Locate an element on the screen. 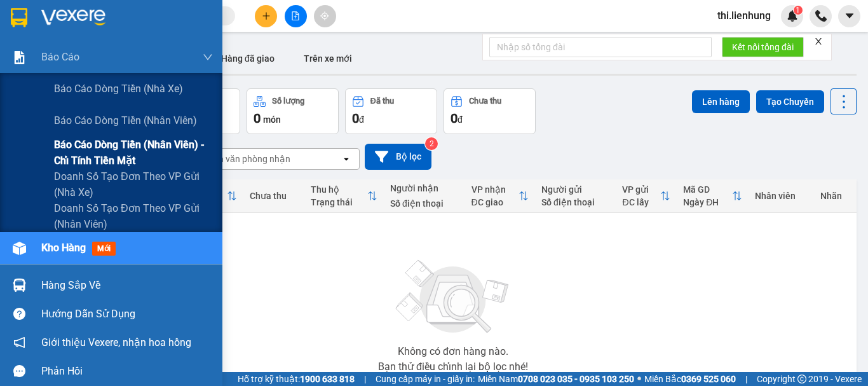 This screenshot has width=868, height=386. div: ĐC giao is located at coordinates (494, 202).